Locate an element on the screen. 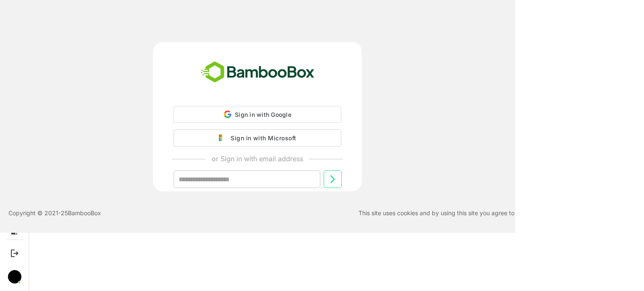  div: Sign in with Google is located at coordinates (258, 114).